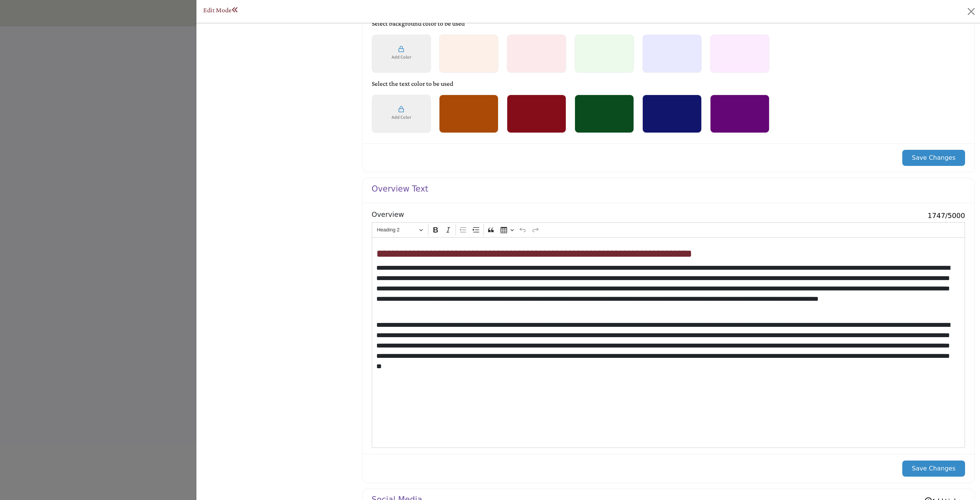 The image size is (980, 500). Describe the element at coordinates (400, 189) in the screenshot. I see `h4: Overview Text` at that location.